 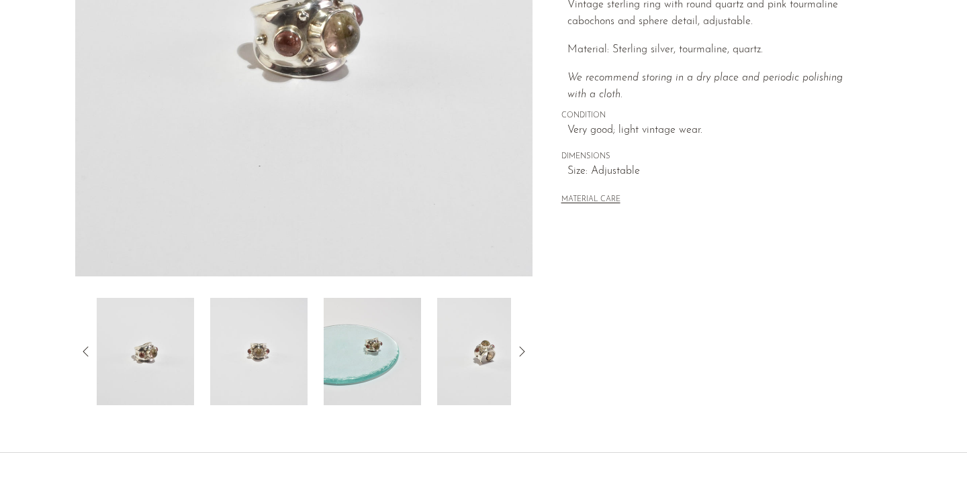 What do you see at coordinates (715, 50) in the screenshot?
I see `p: Material: Sterling silver, tourmaline, quartz.` at bounding box center [715, 50].